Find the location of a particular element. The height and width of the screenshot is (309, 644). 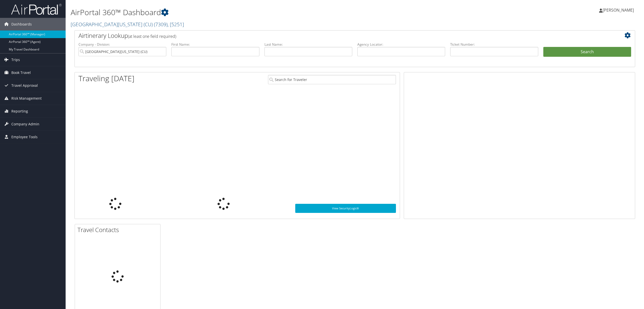

h2: Airtinerary Lookup is located at coordinates (331, 35).